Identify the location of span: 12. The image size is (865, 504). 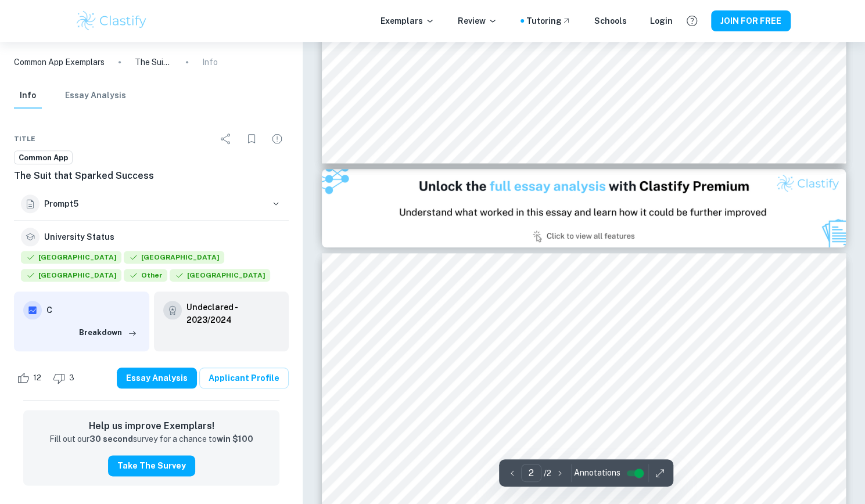
(37, 378).